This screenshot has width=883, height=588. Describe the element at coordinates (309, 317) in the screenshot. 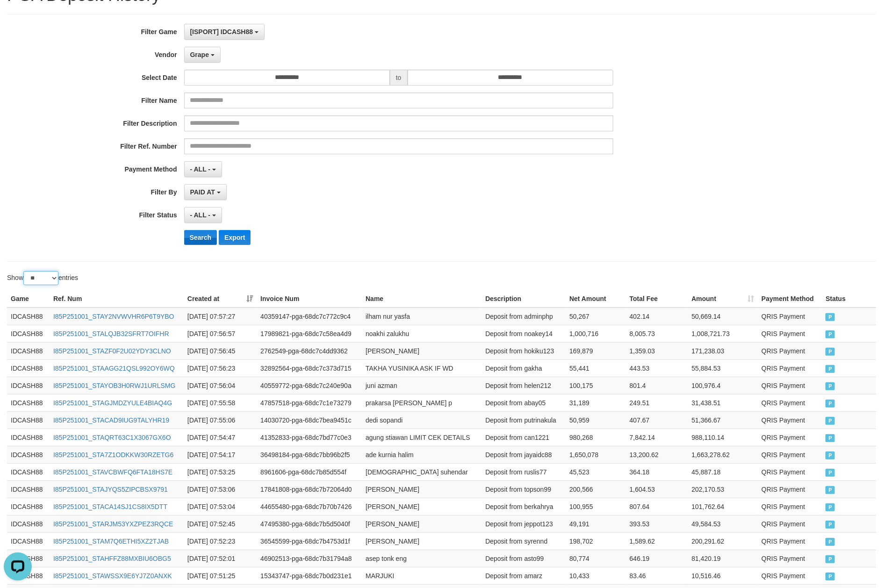

I see `td: 40359147-pga-68dc7c772c9c4` at that location.